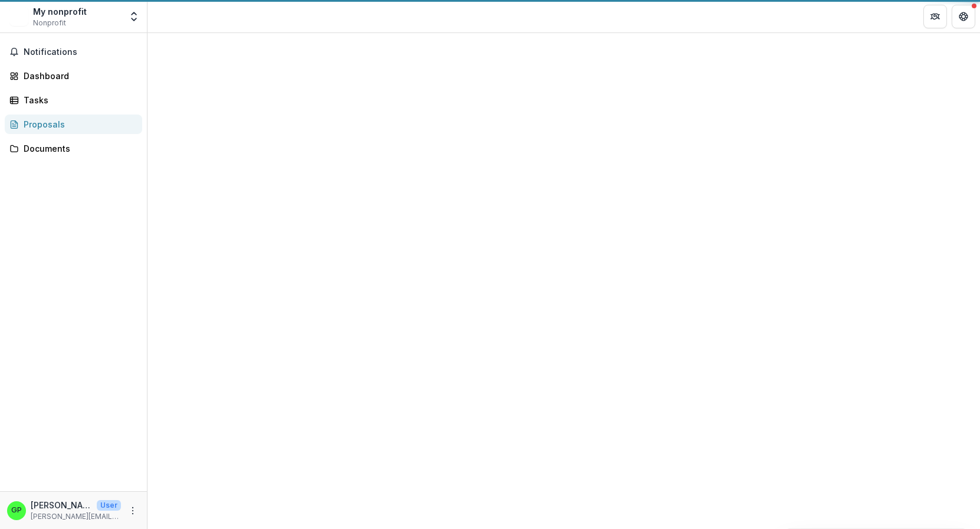 This screenshot has height=529, width=980. What do you see at coordinates (73, 124) in the screenshot?
I see `a: Proposals` at bounding box center [73, 124].